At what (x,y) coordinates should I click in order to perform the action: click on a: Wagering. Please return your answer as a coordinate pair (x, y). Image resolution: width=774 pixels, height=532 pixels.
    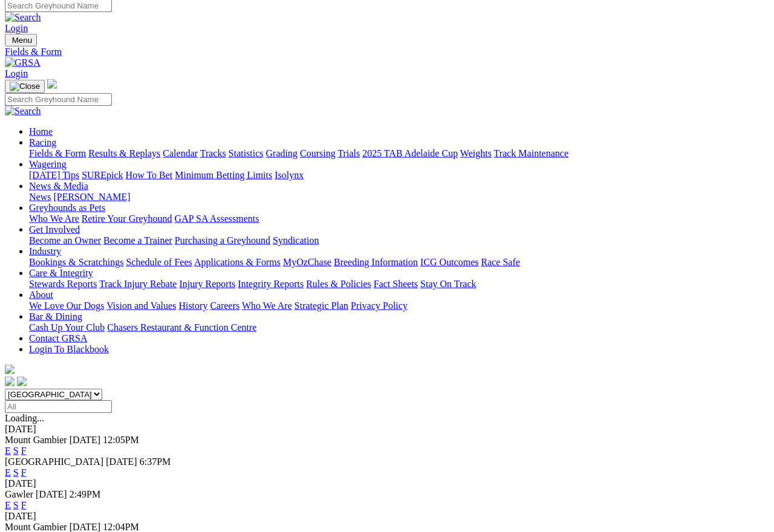
    Looking at the image, I should click on (48, 164).